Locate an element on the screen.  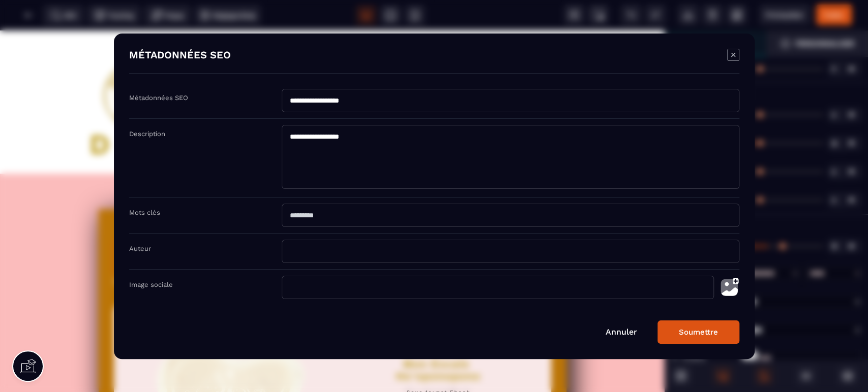
img: 6bc32b15c6a1abf2dae384077174aadc_LOGOT15p.png is located at coordinates (136, 65).